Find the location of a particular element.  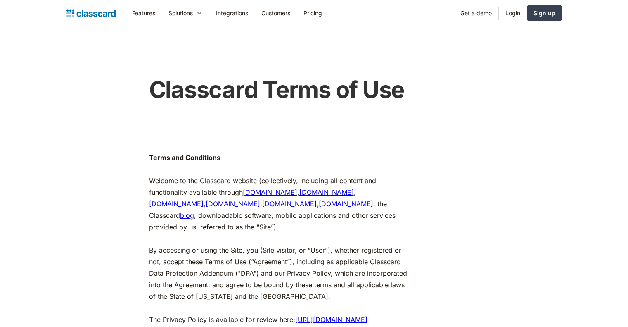

h1: Classcard Terms of Use is located at coordinates (310, 90).